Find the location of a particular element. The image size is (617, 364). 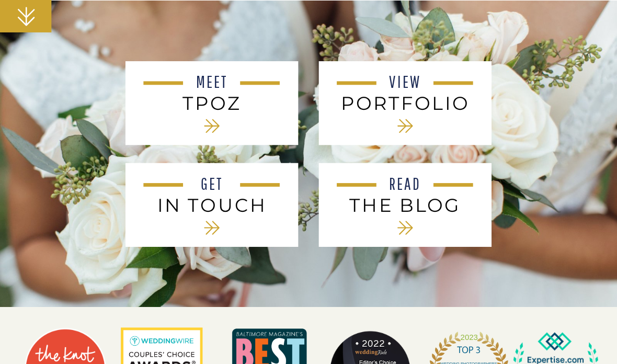

nav: GET is located at coordinates (211, 185).